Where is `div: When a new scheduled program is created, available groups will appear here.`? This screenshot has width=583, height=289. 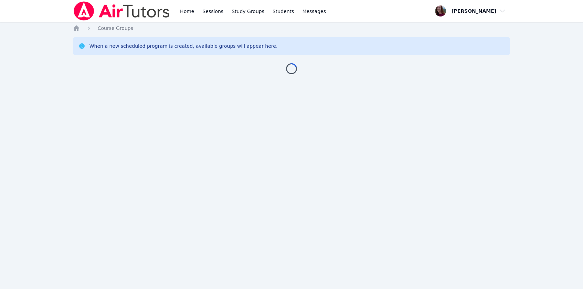
div: When a new scheduled program is created, available groups will appear here. is located at coordinates (183, 46).